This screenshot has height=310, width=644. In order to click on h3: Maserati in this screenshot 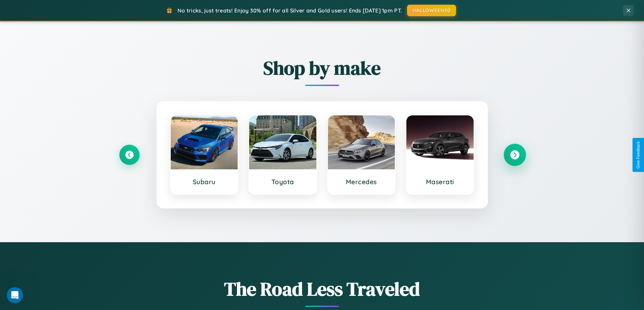, I will do `click(440, 182)`.